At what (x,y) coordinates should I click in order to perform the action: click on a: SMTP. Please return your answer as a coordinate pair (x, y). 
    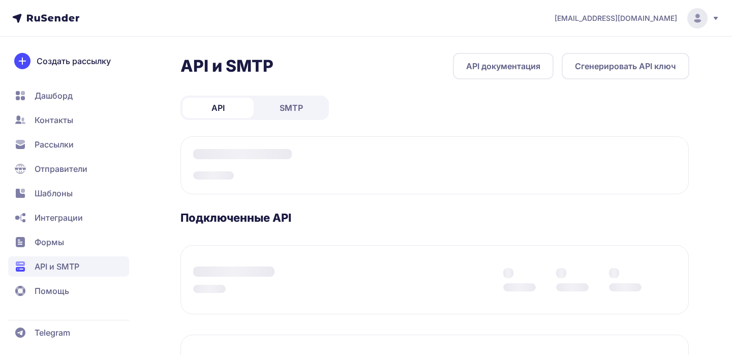
    Looking at the image, I should click on (291, 108).